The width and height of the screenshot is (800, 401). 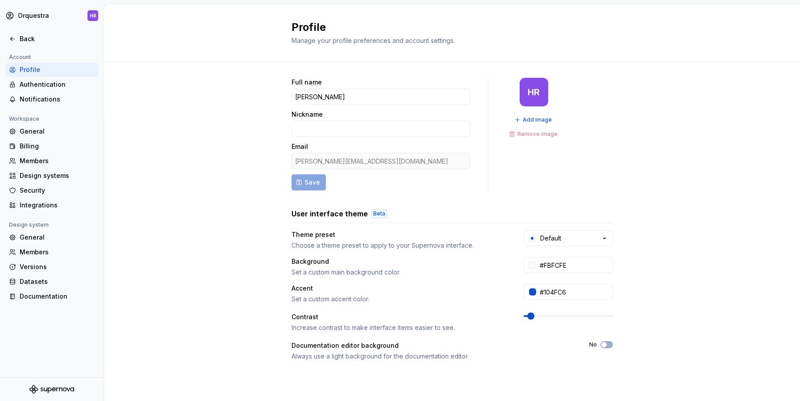 What do you see at coordinates (57, 281) in the screenshot?
I see `div: Datasets` at bounding box center [57, 281].